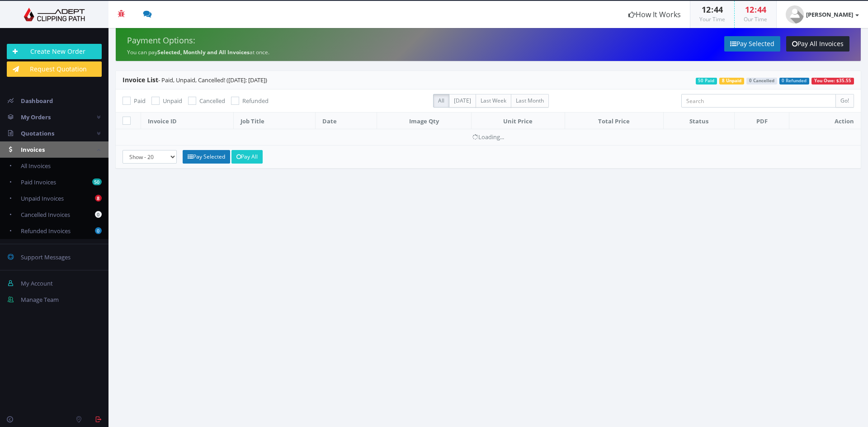  I want to click on span: Cancelled, so click(212, 101).